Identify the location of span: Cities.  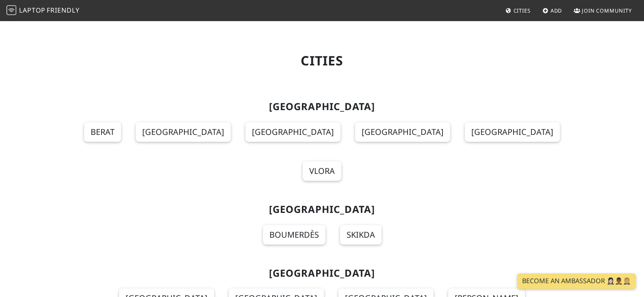
(522, 10).